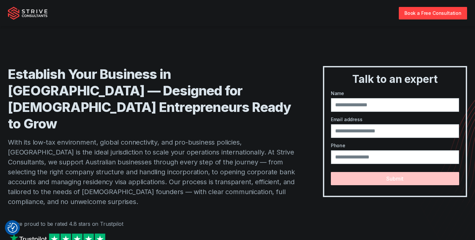  What do you see at coordinates (152, 224) in the screenshot?
I see `p: We're proud to be rated 4.8 stars on Trustpilot` at bounding box center [152, 224].